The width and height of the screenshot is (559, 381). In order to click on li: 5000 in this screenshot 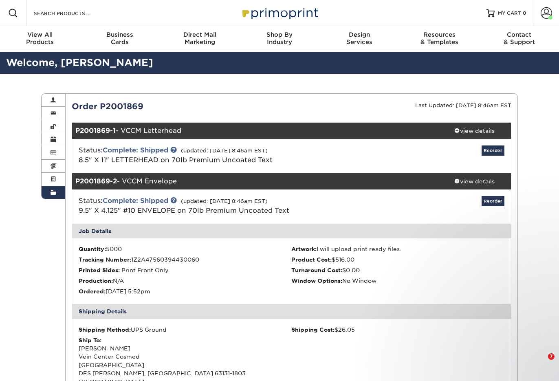, I will do `click(185, 249)`.